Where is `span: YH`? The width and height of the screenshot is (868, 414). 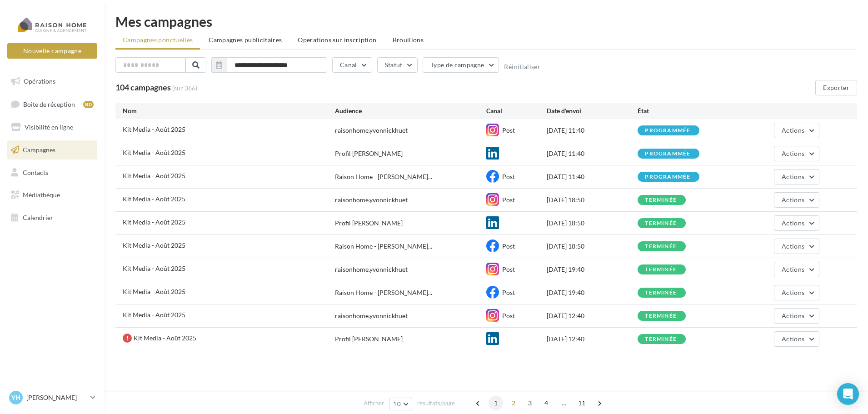 span: YH is located at coordinates (16, 398).